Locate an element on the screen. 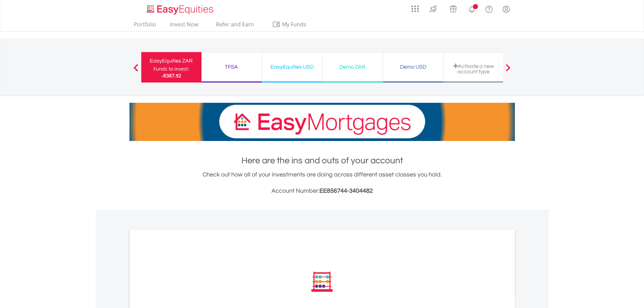  h1: Here are the ins and outs of your account is located at coordinates (322, 161).